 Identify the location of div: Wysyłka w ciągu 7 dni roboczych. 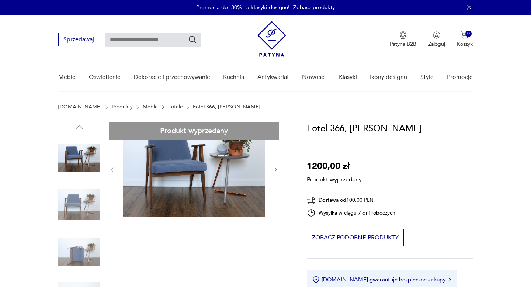
(351, 213).